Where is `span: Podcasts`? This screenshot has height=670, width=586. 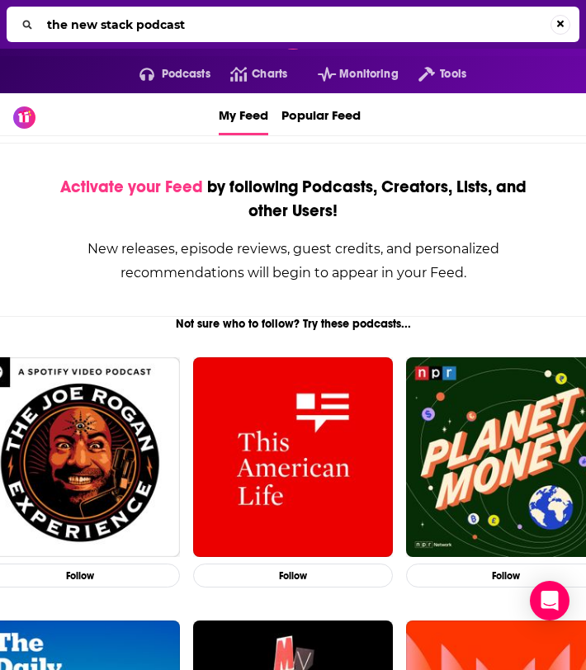 span: Podcasts is located at coordinates (186, 74).